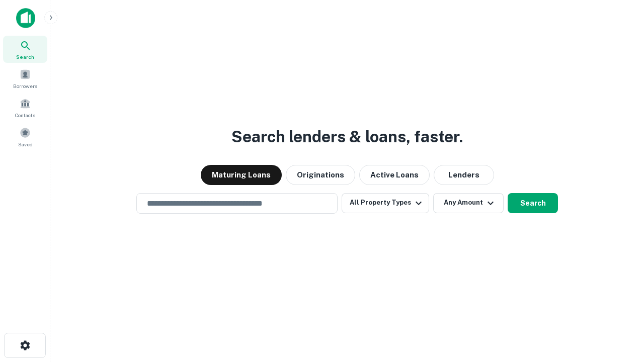 This screenshot has height=362, width=644. What do you see at coordinates (394, 175) in the screenshot?
I see `button: Active Loans` at bounding box center [394, 175].